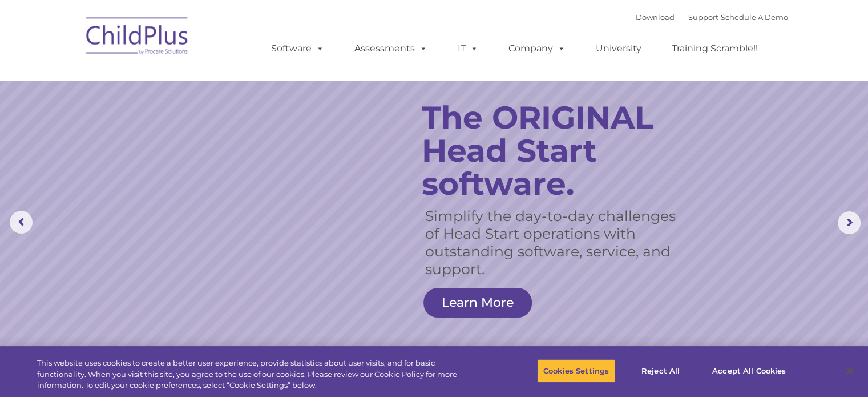 This screenshot has width=868, height=397. Describe the element at coordinates (552, 243) in the screenshot. I see `rs-layer: Simplify the day-to-day challenges of Head Start operations with outstanding software, service, a...` at that location.